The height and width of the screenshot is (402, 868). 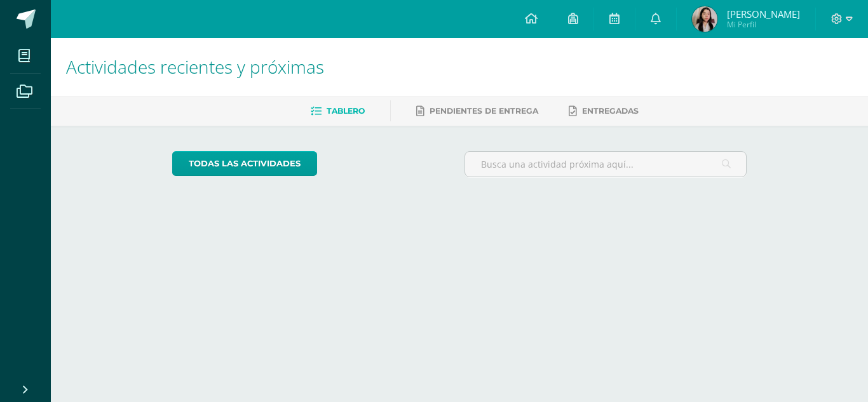 What do you see at coordinates (346, 110) in the screenshot?
I see `span: Tablero` at bounding box center [346, 110].